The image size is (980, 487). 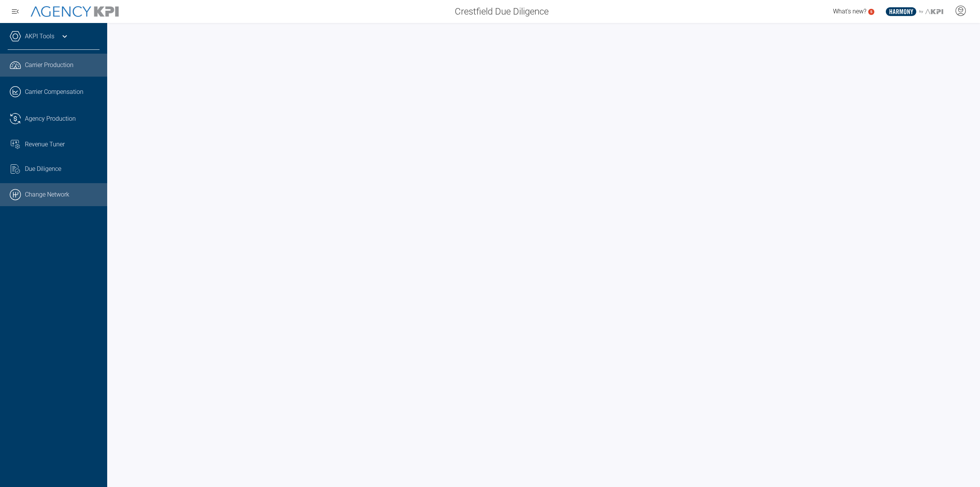 What do you see at coordinates (871, 12) in the screenshot?
I see `a: 5` at bounding box center [871, 12].